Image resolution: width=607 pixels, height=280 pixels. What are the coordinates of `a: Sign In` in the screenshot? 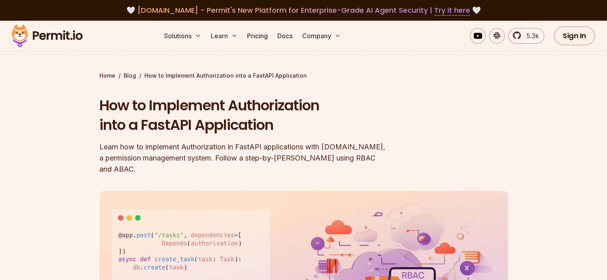 It's located at (574, 36).